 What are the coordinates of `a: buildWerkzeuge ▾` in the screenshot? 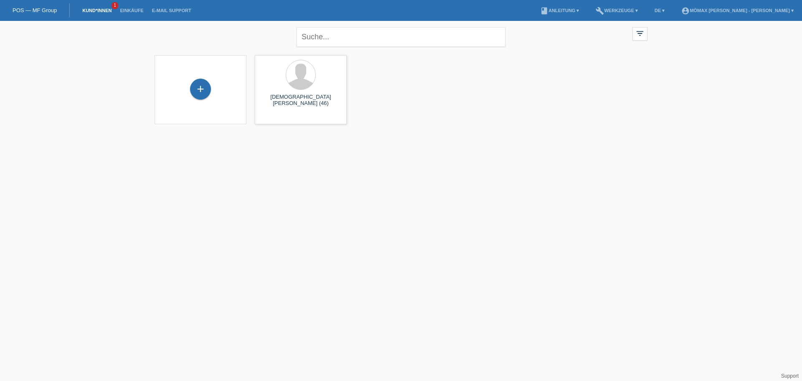 It's located at (617, 10).